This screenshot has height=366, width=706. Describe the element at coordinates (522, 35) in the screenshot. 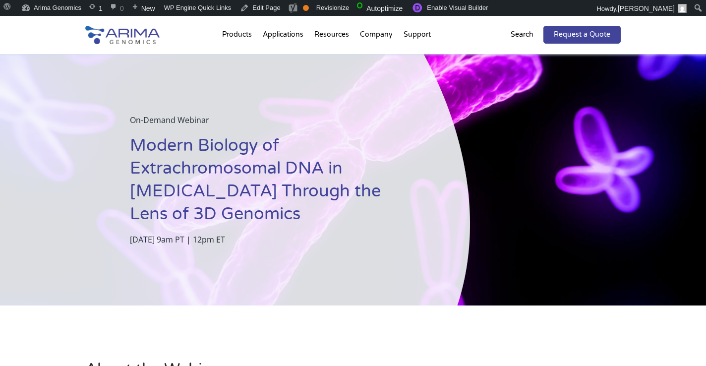

I see `p: Search` at that location.